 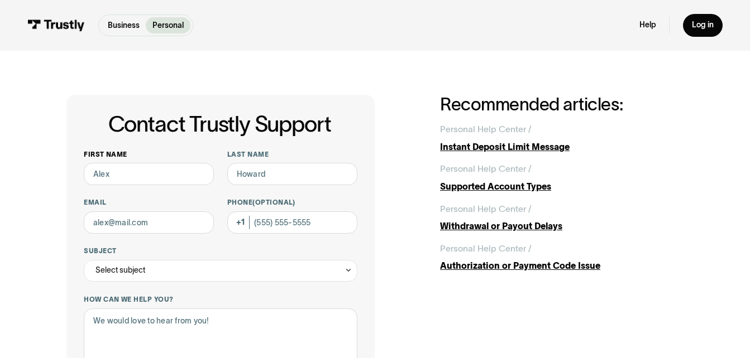 What do you see at coordinates (647, 25) in the screenshot?
I see `a: Help` at bounding box center [647, 25].